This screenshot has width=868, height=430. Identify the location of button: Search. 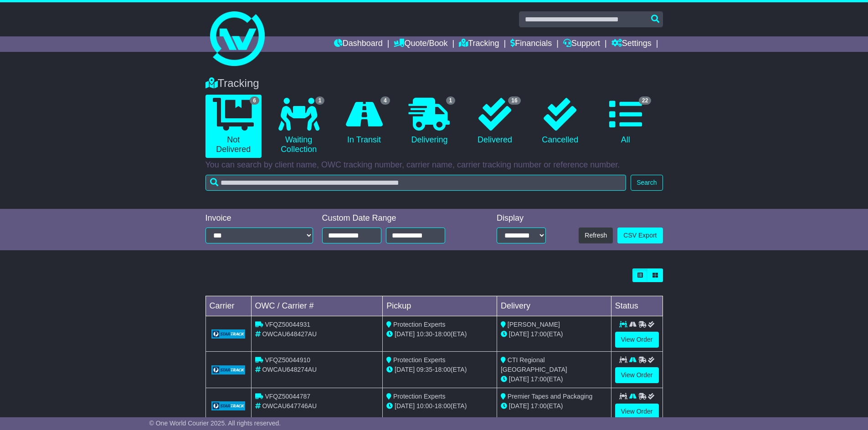
(647, 182).